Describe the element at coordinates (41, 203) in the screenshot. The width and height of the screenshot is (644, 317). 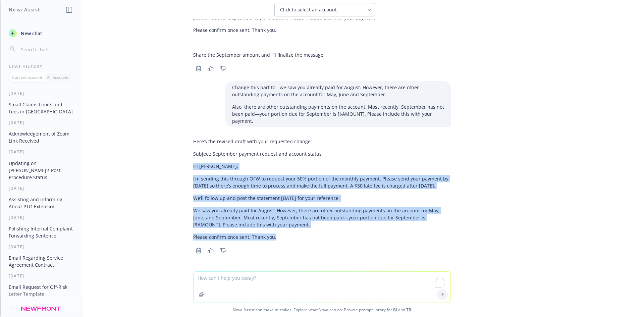
I see `button: Assisting and Informing About PTO Extension` at that location.